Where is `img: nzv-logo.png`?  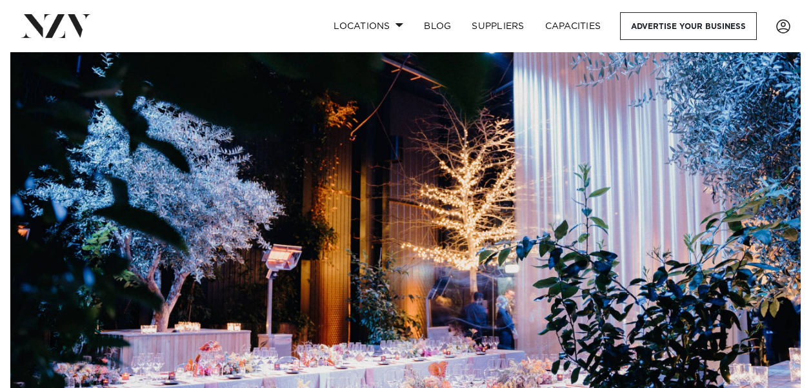 img: nzv-logo.png is located at coordinates (55, 26).